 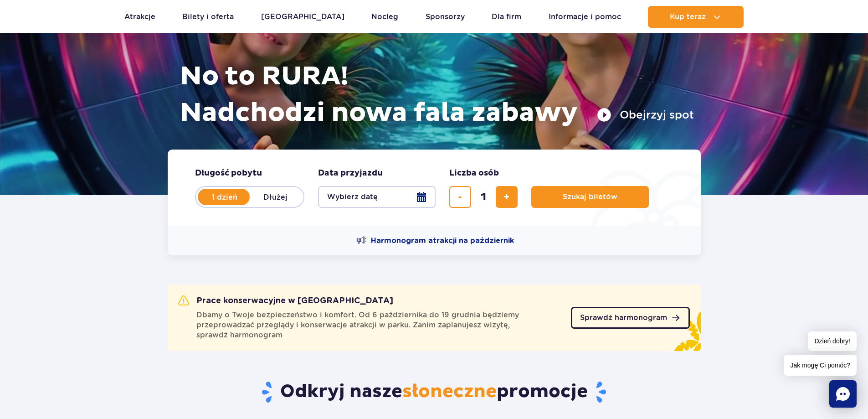 I want to click on a: Bilety i oferta, so click(x=208, y=17).